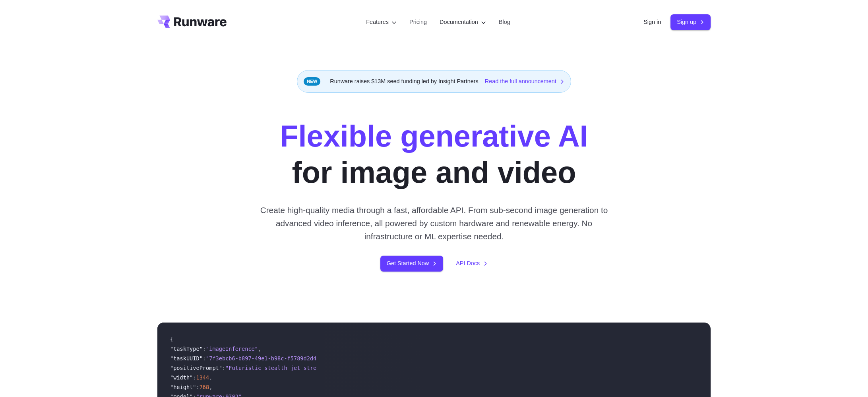 The image size is (868, 397). Describe the element at coordinates (381, 22) in the screenshot. I see `label: Features` at that location.